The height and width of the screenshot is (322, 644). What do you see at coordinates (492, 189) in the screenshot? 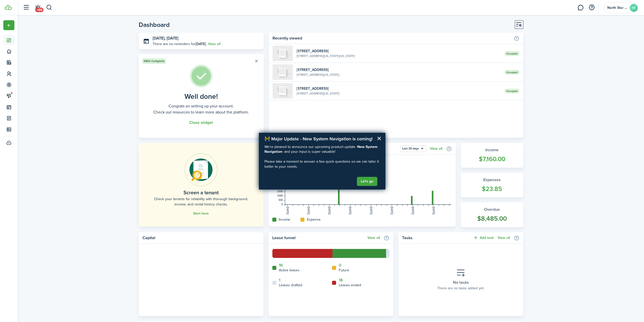
I see `widget-stats-count: $23.85` at bounding box center [492, 189].